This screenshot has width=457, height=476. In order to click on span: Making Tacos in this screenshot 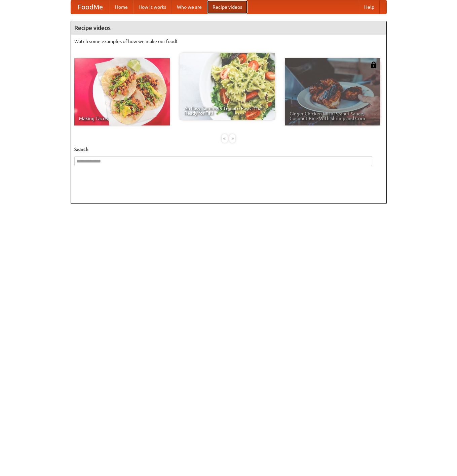, I will do `click(122, 118)`.